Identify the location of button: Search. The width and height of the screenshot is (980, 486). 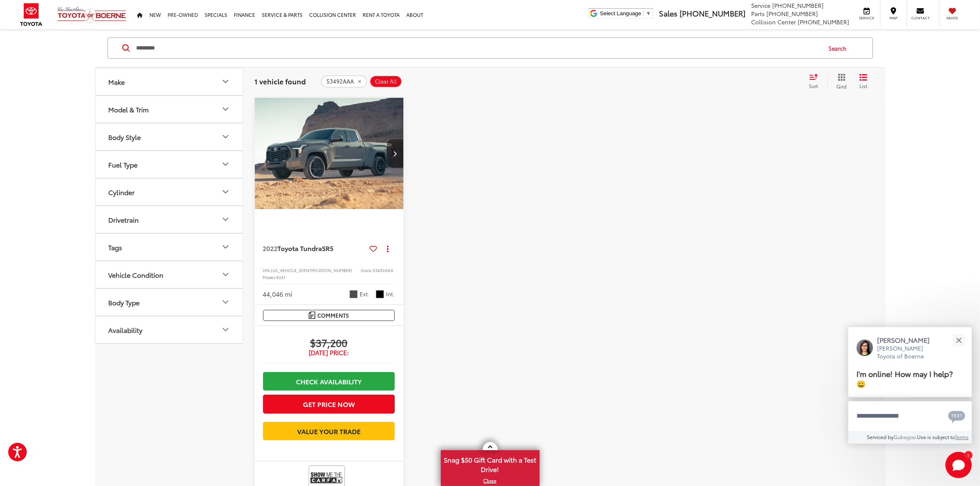
(839, 48).